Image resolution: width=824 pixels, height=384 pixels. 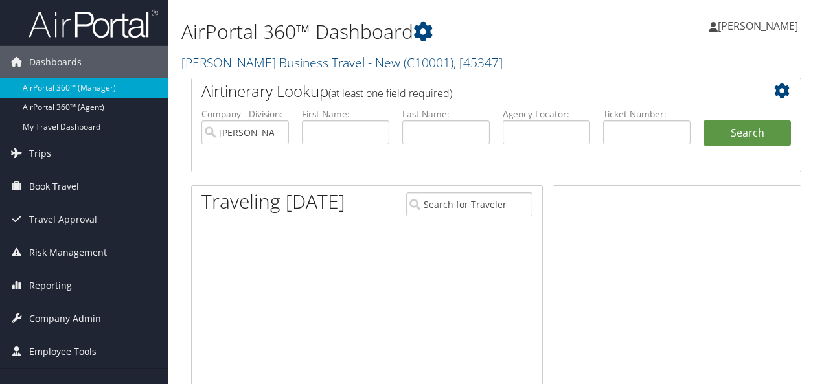 What do you see at coordinates (93, 23) in the screenshot?
I see `img: airportal-logo.png` at bounding box center [93, 23].